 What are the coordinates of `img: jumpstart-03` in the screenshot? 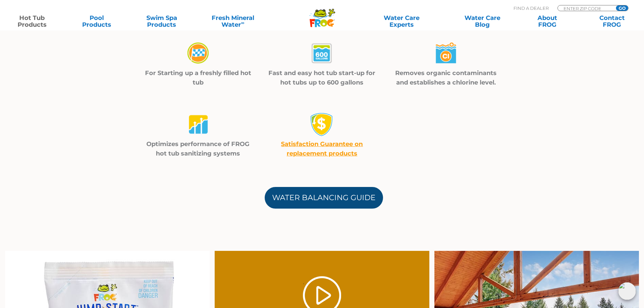 It's located at (446, 53).